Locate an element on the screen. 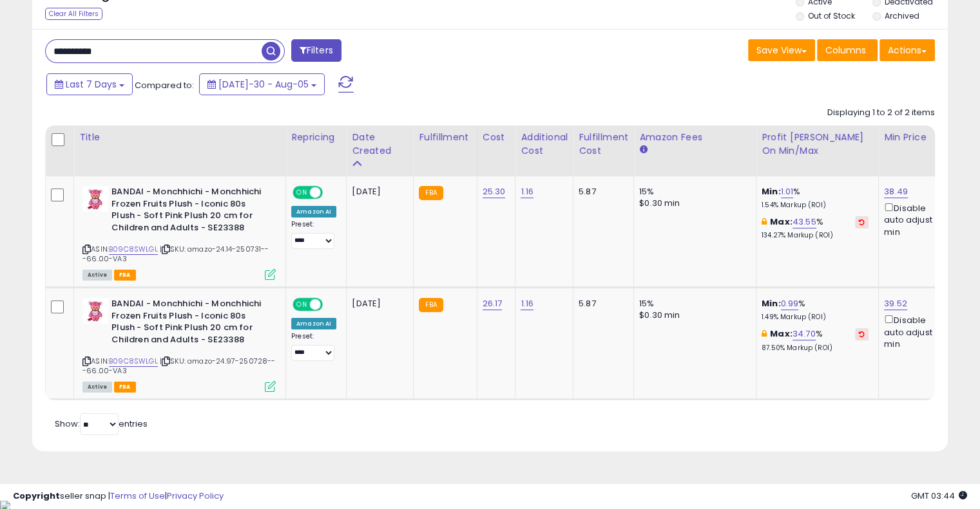 The image size is (980, 509). button: Columns is located at coordinates (847, 51).